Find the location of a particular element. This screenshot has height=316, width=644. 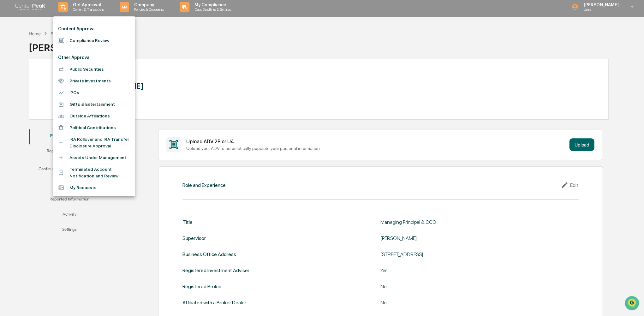

button: Start new chat is located at coordinates (111, 54).